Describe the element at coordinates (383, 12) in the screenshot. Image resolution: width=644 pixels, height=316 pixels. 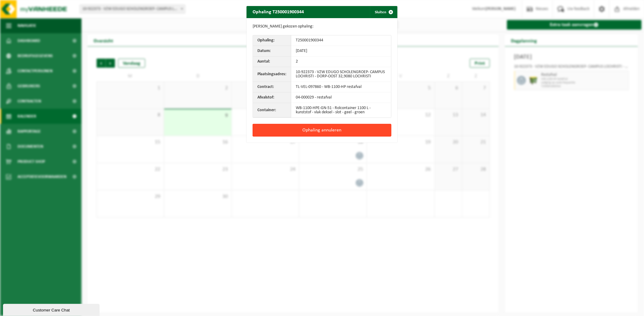
I see `button: Sluiten` at that location.